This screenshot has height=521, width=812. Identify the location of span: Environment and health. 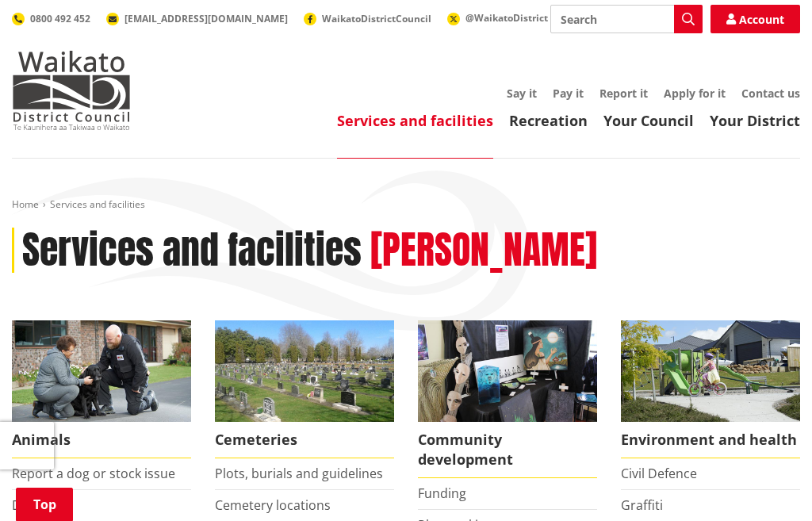
(710, 440).